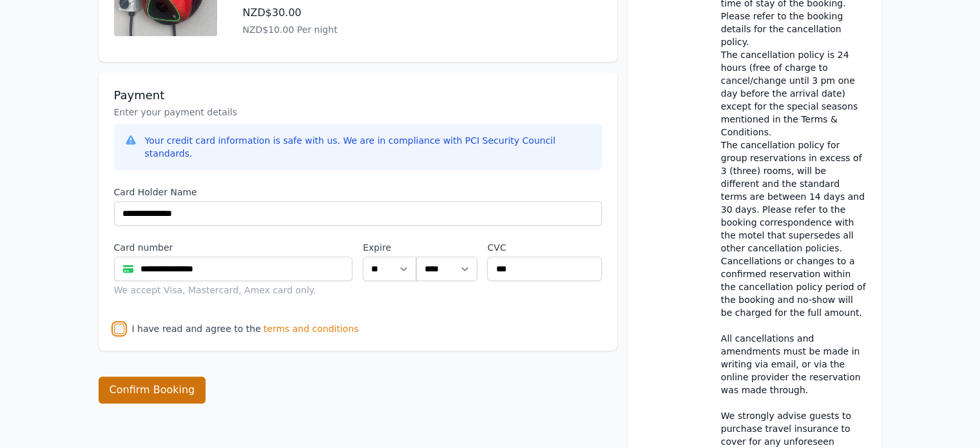 Image resolution: width=980 pixels, height=448 pixels. What do you see at coordinates (357, 192) in the screenshot?
I see `label: Card Holder Name` at bounding box center [357, 192].